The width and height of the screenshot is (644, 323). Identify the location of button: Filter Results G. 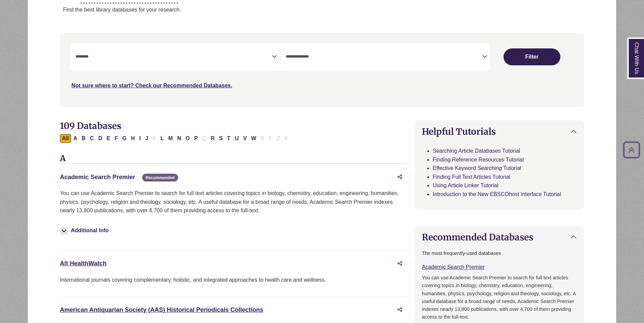
(125, 138).